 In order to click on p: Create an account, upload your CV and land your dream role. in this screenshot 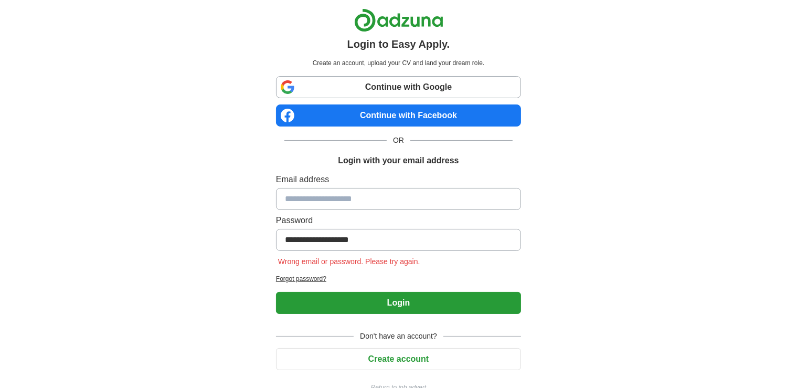, I will do `click(398, 63)`.